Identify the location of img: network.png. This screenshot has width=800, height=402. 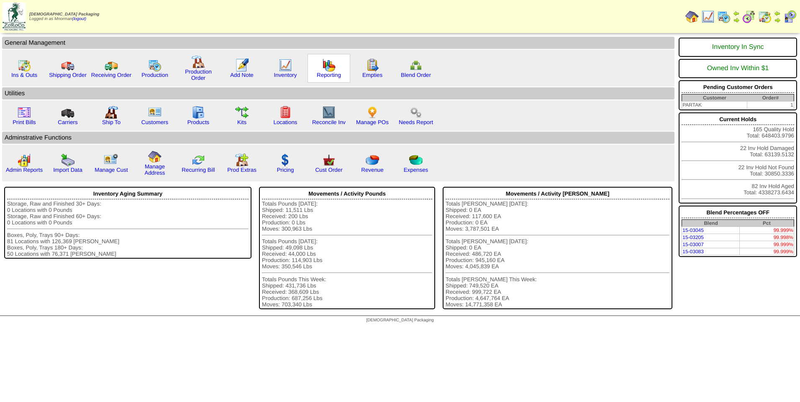
(416, 65).